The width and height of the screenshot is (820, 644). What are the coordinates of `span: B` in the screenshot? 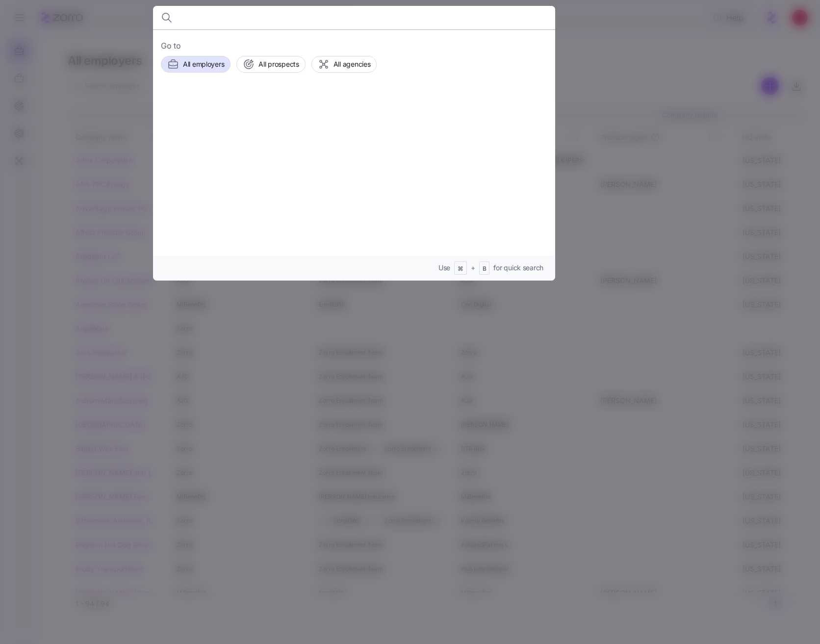 It's located at (485, 269).